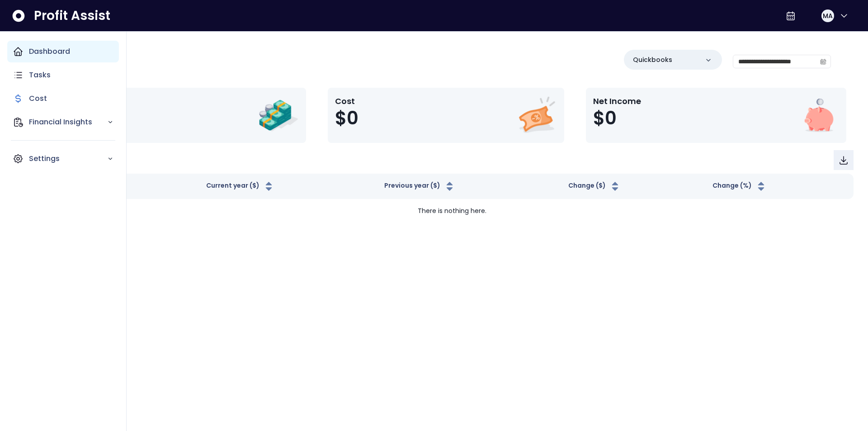 Image resolution: width=868 pixels, height=431 pixels. What do you see at coordinates (49, 52) in the screenshot?
I see `p: Dashboard` at bounding box center [49, 52].